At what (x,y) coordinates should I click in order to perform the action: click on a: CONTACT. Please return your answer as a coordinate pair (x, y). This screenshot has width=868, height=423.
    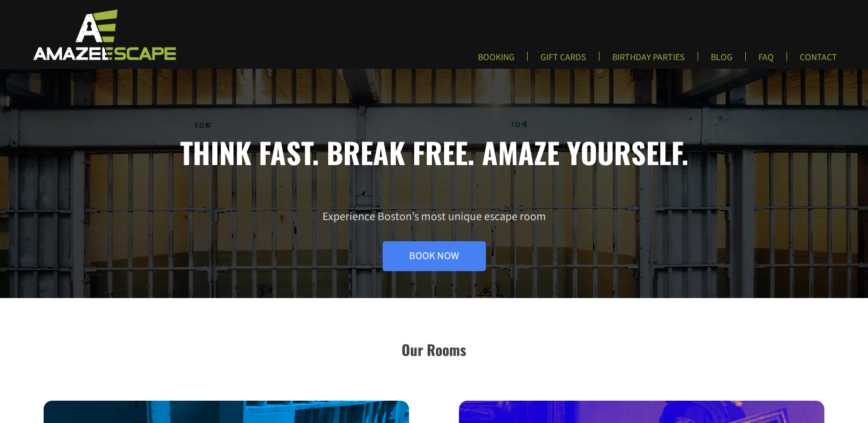
    Looking at the image, I should click on (818, 61).